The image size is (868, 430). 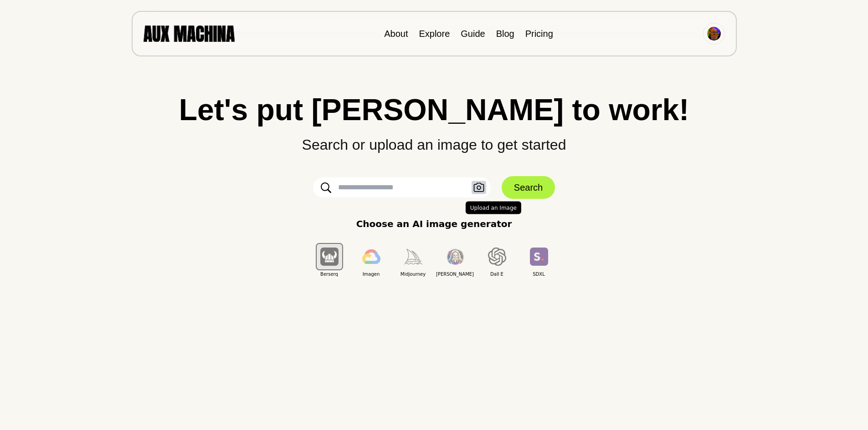 What do you see at coordinates (434, 224) in the screenshot?
I see `p: Choose an AI image generator` at bounding box center [434, 224].